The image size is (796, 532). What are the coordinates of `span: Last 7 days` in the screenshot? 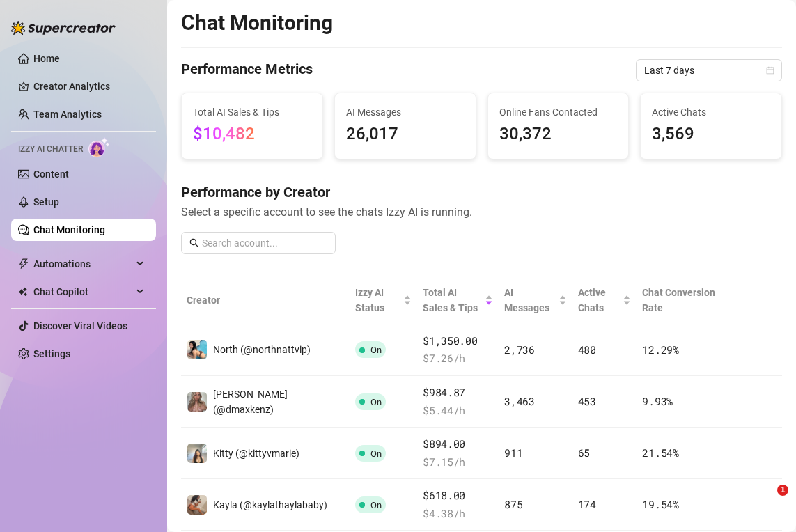 It's located at (709, 71).